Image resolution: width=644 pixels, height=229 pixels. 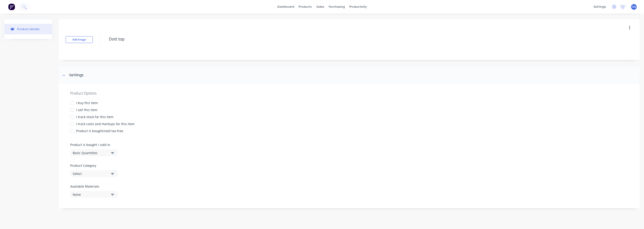 What do you see at coordinates (599, 6) in the screenshot?
I see `div: settings` at bounding box center [599, 6].